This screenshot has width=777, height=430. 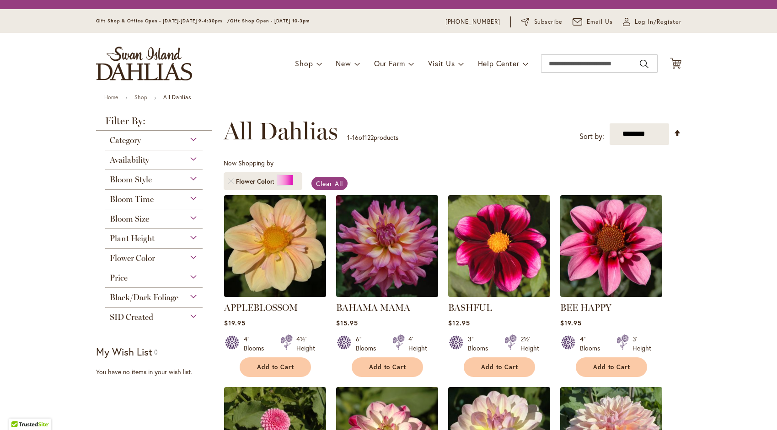 What do you see at coordinates (498, 63) in the screenshot?
I see `span: Help Center` at bounding box center [498, 63].